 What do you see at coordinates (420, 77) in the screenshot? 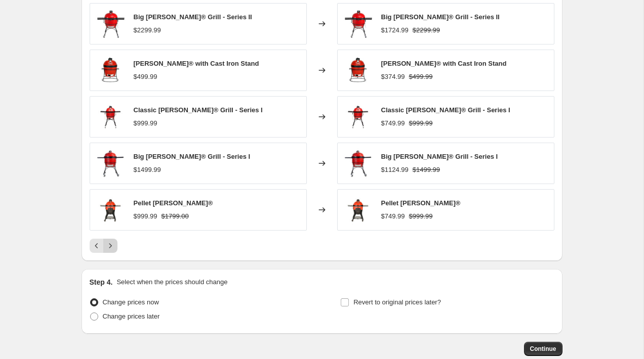
I see `strike: $499.99` at bounding box center [420, 77].